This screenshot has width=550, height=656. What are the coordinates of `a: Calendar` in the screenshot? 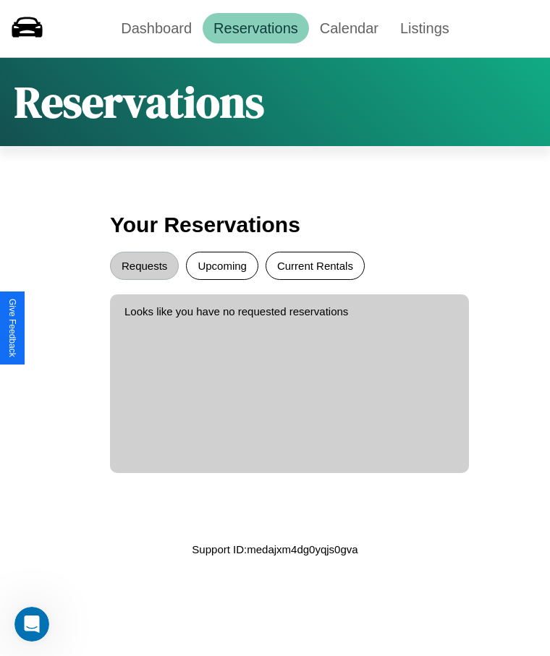 It's located at (349, 28).